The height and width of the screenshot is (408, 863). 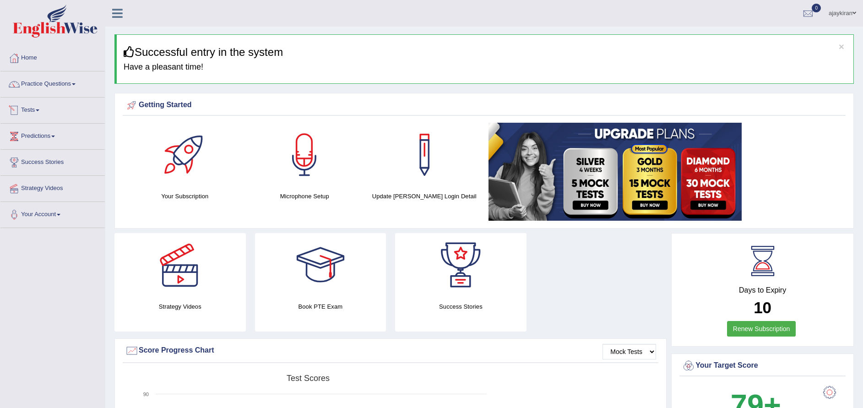 I want to click on a: Home, so click(x=53, y=57).